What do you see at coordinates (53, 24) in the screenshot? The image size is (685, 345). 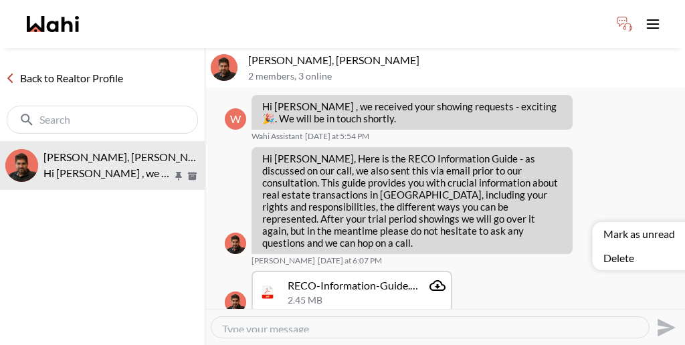 I see `a: Wahi homepage` at bounding box center [53, 24].